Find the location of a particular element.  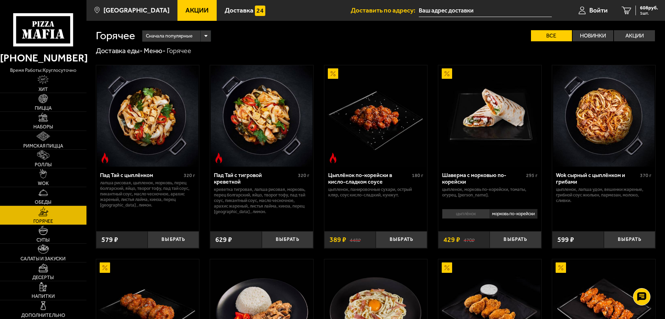

img: Пад Тай с тигровой креветкой is located at coordinates (261, 116).